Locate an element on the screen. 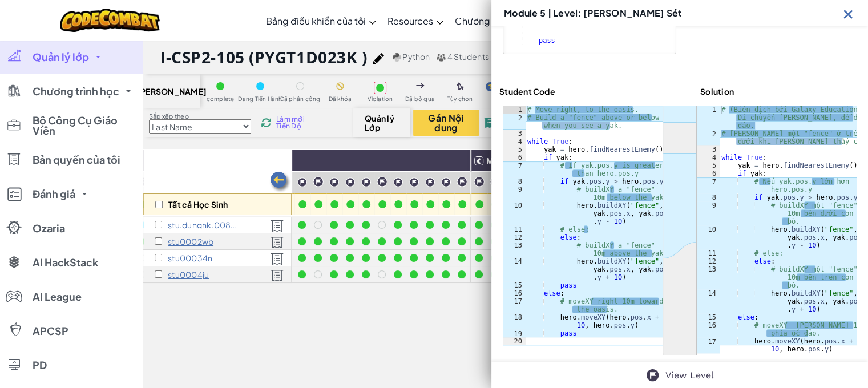 This screenshot has height=388, width=868. span: Đánh giá is located at coordinates (54, 194).